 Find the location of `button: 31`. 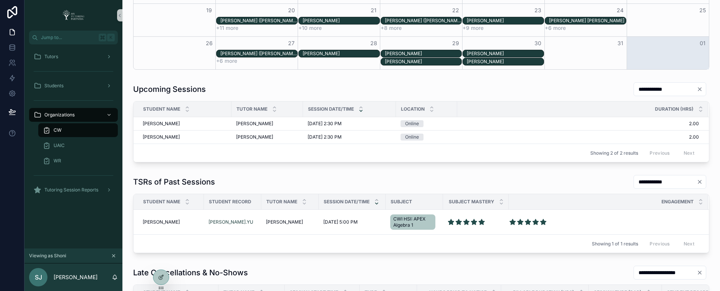

button: 31 is located at coordinates (620, 43).